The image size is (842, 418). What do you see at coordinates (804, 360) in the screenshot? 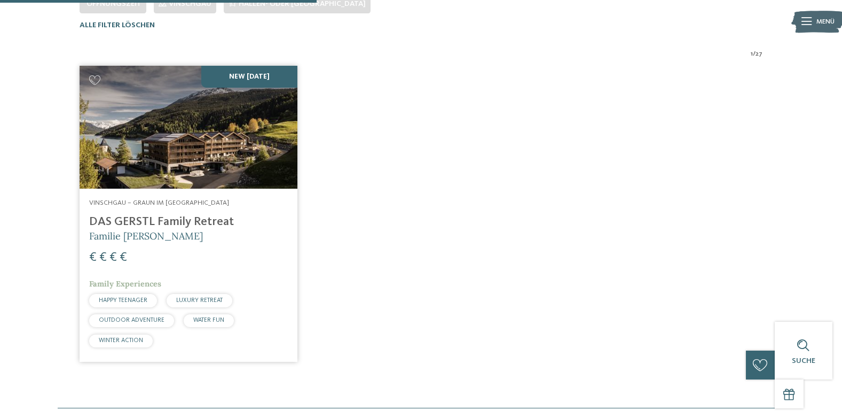
I see `span: Suche` at bounding box center [804, 360].